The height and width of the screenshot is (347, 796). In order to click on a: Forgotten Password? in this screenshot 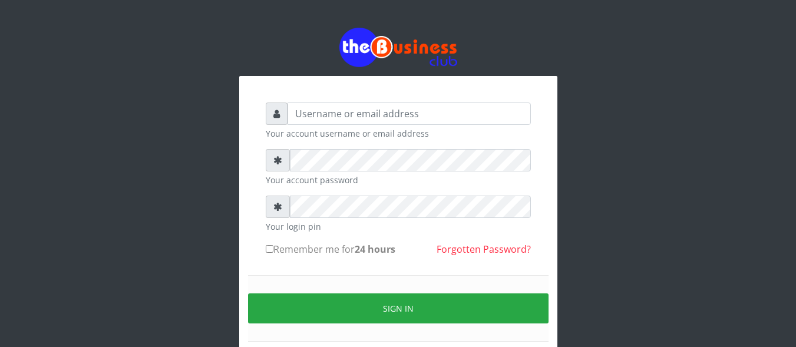, I will do `click(483, 249)`.